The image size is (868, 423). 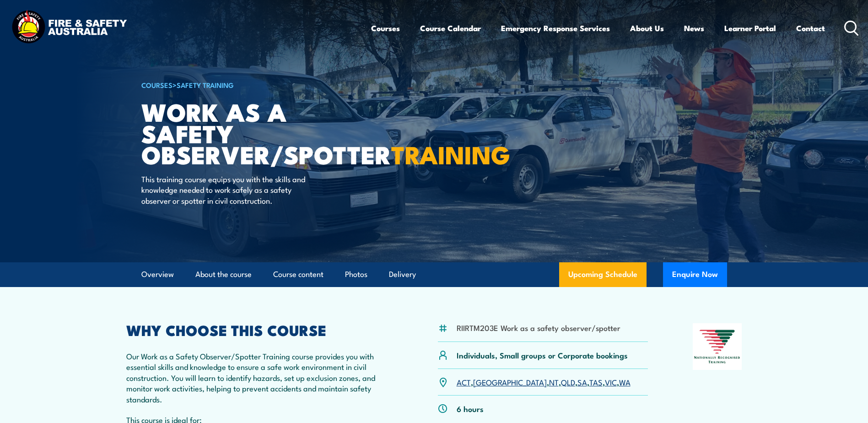 I want to click on img: Nationally Recognised Training logo., so click(x=718, y=347).